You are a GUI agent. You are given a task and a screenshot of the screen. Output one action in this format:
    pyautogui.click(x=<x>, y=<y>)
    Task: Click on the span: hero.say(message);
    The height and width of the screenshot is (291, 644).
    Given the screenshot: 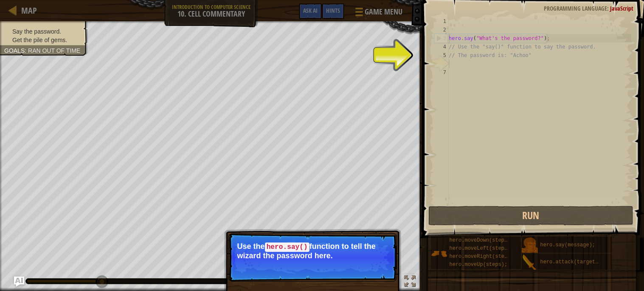 What is the action you would take?
    pyautogui.click(x=568, y=245)
    